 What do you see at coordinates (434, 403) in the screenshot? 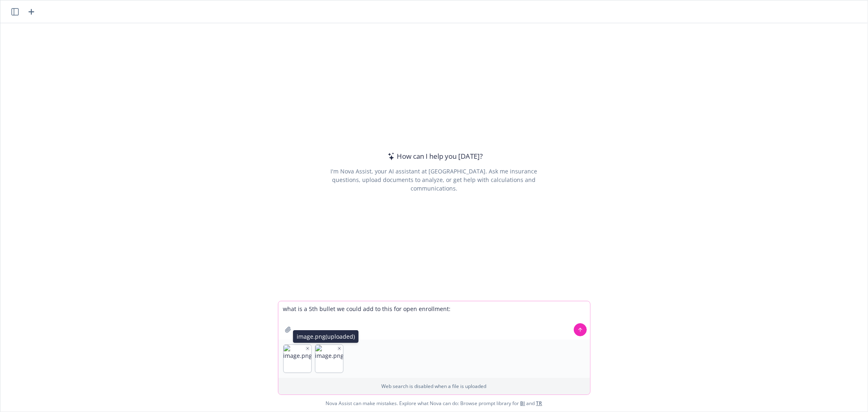
I see `span: Nova Assist can make mistakes. Explore what Nova can do: Browse prompt library for and` at bounding box center [434, 403].